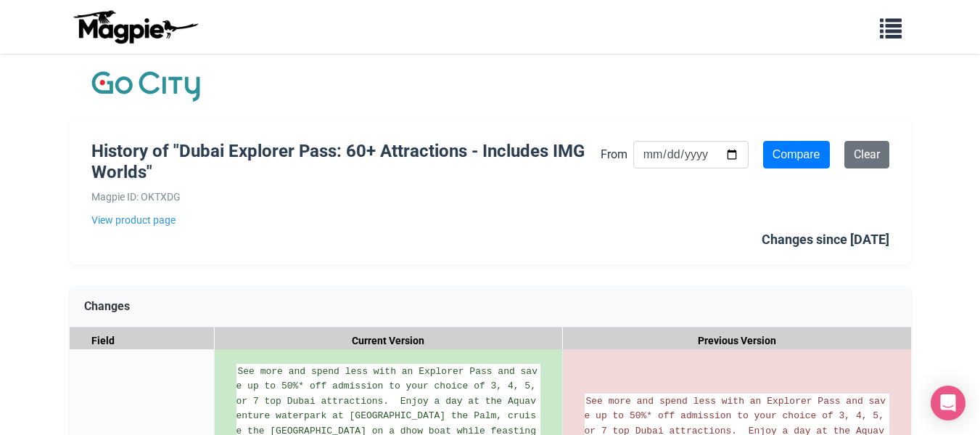 The width and height of the screenshot is (980, 435). What do you see at coordinates (613, 155) in the screenshot?
I see `label: From` at bounding box center [613, 155].